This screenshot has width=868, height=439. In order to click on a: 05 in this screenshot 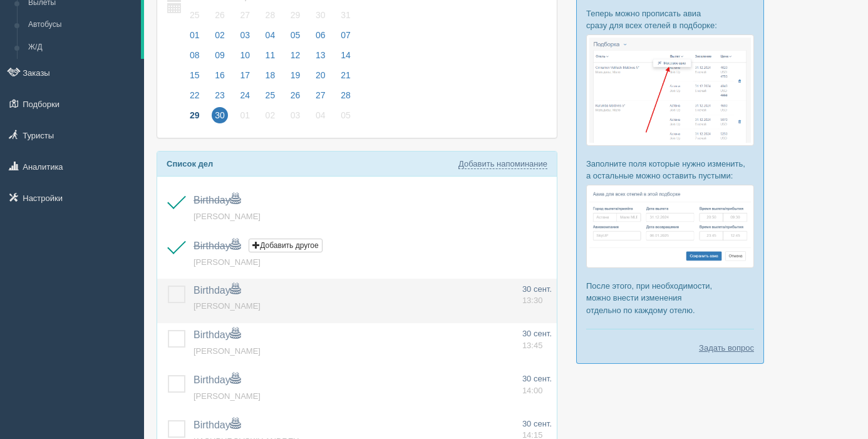, I will do `click(344, 118)`.